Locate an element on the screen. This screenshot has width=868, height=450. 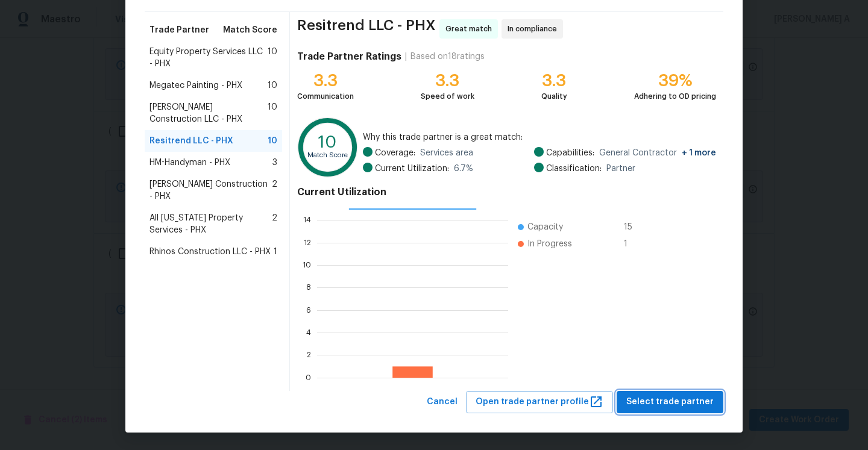
div: Adhering to OD pricing is located at coordinates (675, 97).